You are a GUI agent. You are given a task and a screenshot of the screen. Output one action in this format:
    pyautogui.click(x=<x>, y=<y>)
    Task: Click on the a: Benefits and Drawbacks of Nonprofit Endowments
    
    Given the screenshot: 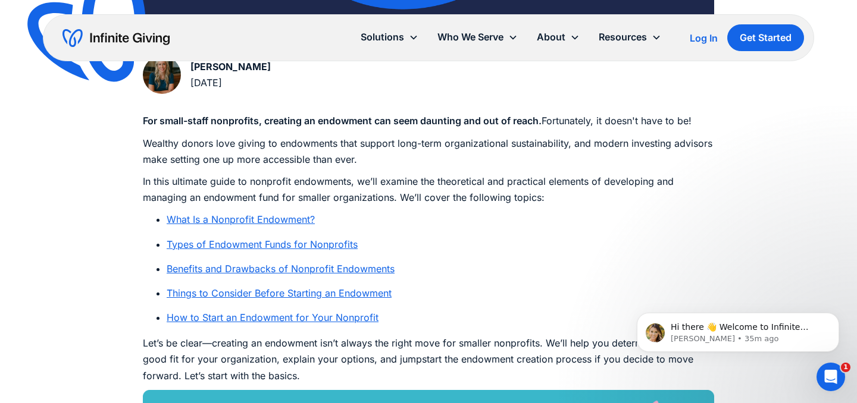 What is the action you would take?
    pyautogui.click(x=280, y=269)
    